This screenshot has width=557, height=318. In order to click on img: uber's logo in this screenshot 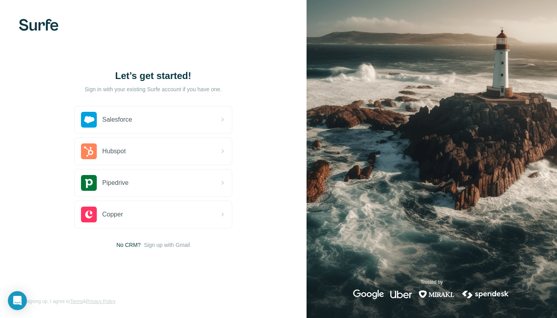, I will do `click(401, 294)`.